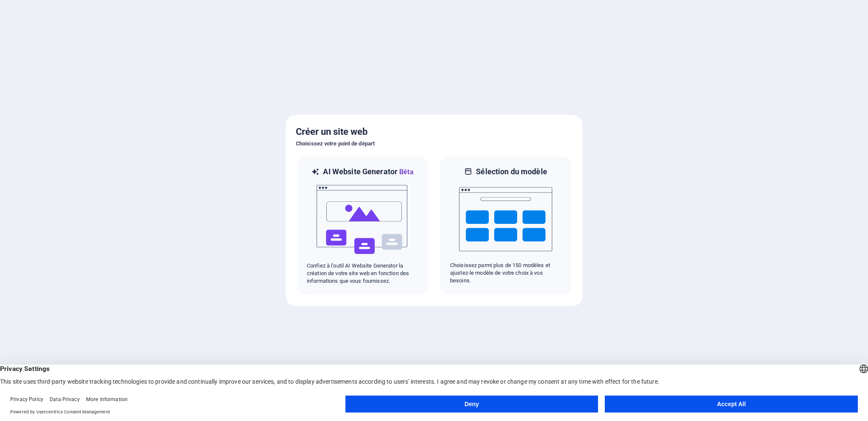 Image resolution: width=868 pixels, height=421 pixels. Describe the element at coordinates (406, 172) in the screenshot. I see `span: Bêta` at that location.